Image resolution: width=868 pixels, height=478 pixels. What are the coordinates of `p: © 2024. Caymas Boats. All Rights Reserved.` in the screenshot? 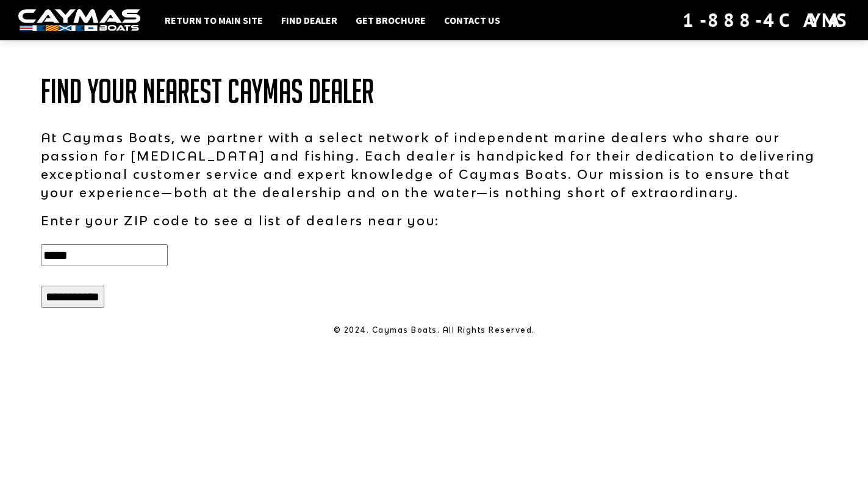 It's located at (434, 330).